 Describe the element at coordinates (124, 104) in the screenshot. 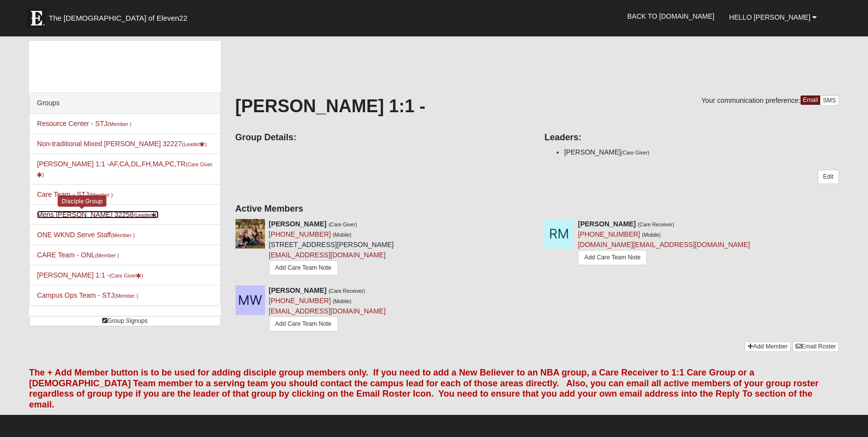

I see `div: Groups` at that location.